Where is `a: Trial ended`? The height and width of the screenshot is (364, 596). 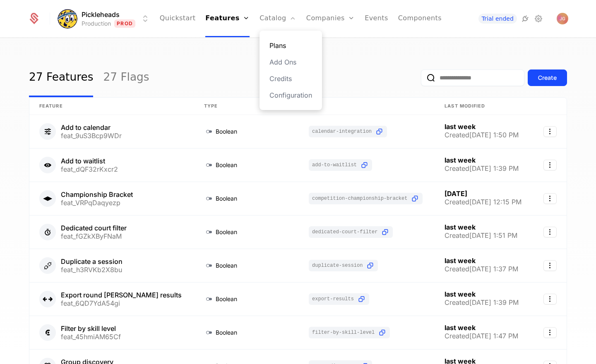 a: Trial ended is located at coordinates (497, 19).